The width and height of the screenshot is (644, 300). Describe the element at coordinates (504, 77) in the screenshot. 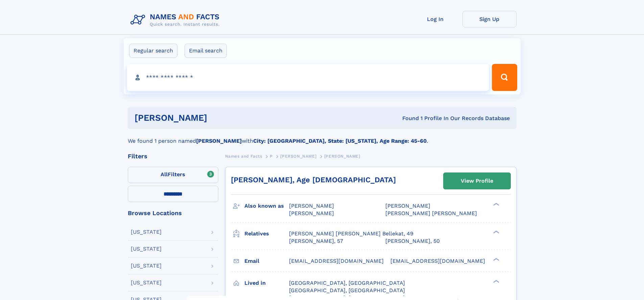

I see `button: Search Button` at that location.